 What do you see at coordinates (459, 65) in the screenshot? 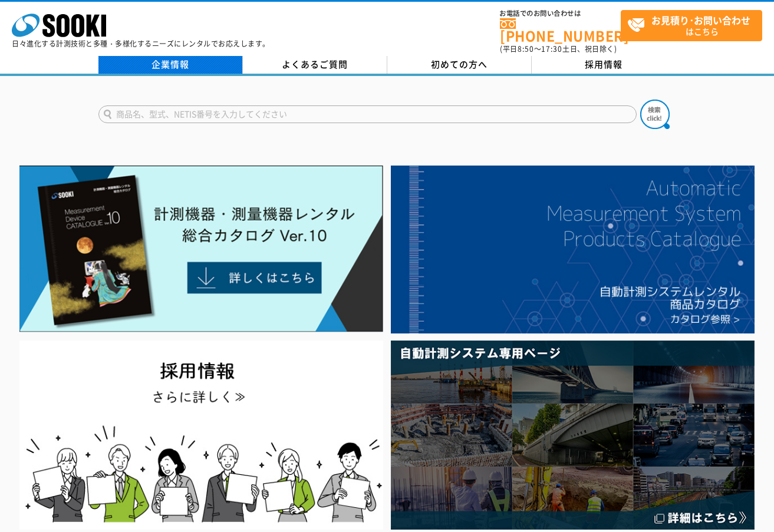
I see `a: 初めての方へ` at bounding box center [459, 65].